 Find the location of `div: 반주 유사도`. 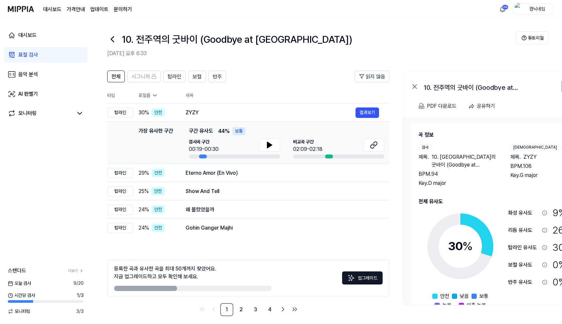

div: 반주 유사도 is located at coordinates (524, 282).